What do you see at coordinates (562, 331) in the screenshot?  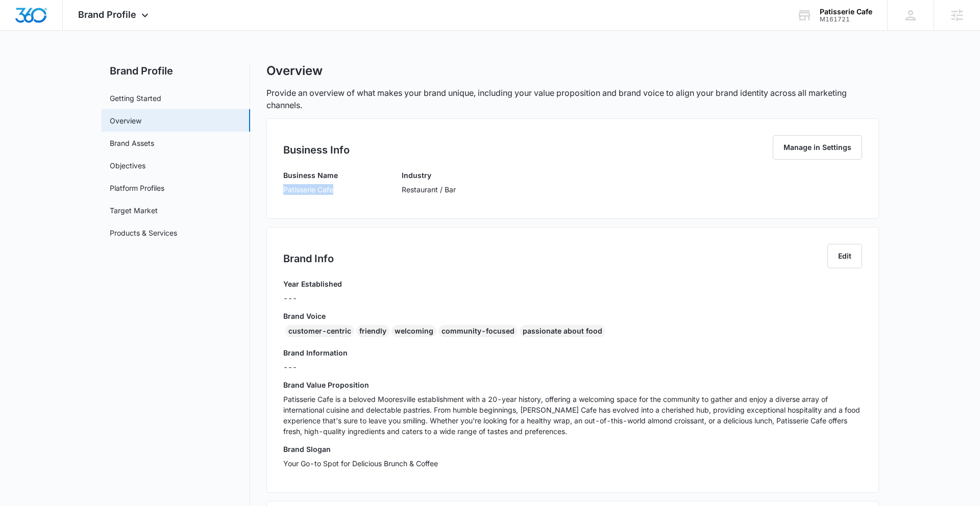 I see `div: passionate about food` at bounding box center [562, 331].